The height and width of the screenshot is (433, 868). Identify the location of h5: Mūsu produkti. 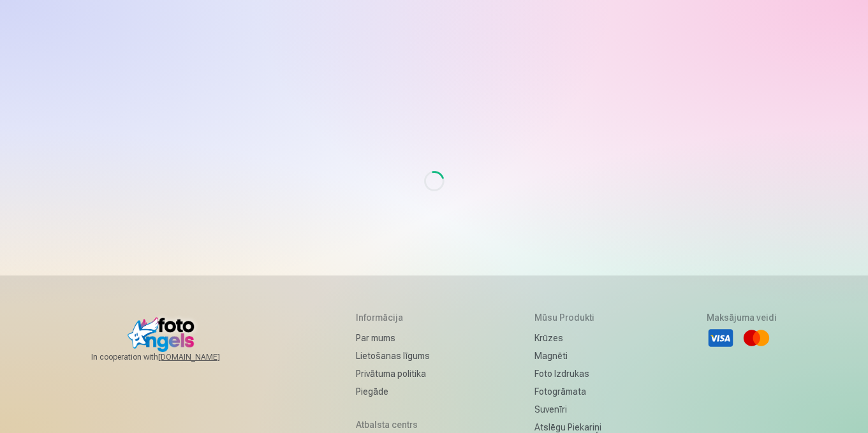
(568, 317).